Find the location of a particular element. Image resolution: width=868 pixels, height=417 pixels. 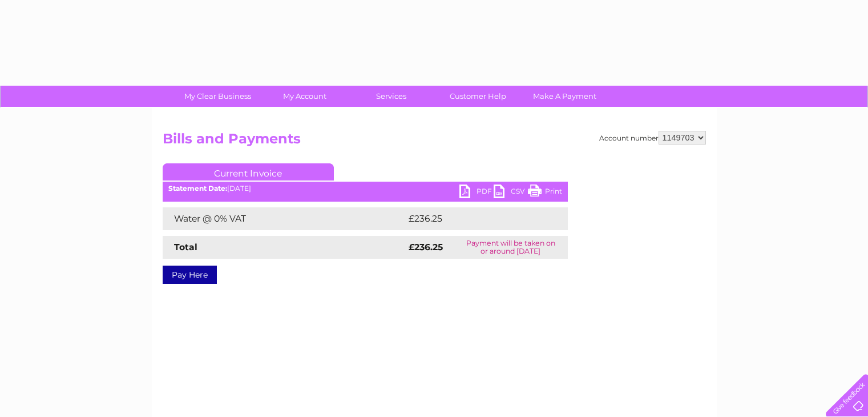

a: Customer Help is located at coordinates (477, 96).